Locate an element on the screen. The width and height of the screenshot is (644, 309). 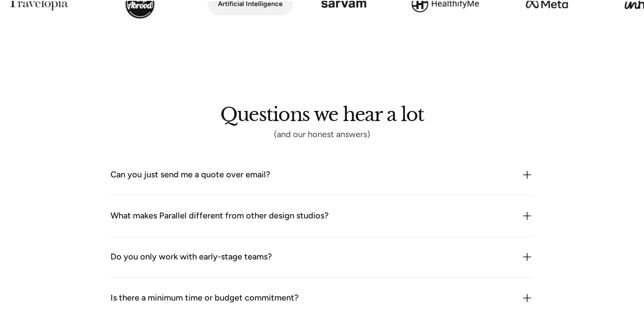
div: Can you just send me a quote over email? is located at coordinates (190, 175).